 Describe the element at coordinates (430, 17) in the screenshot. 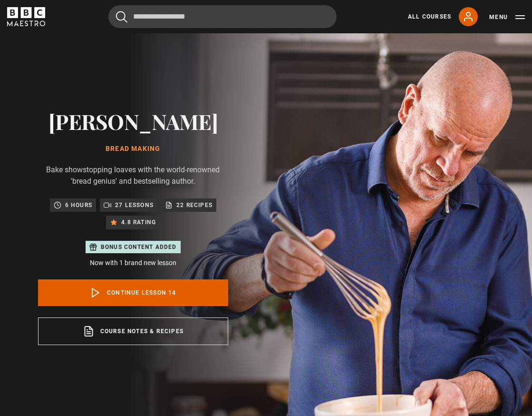

I see `a: All Courses` at that location.